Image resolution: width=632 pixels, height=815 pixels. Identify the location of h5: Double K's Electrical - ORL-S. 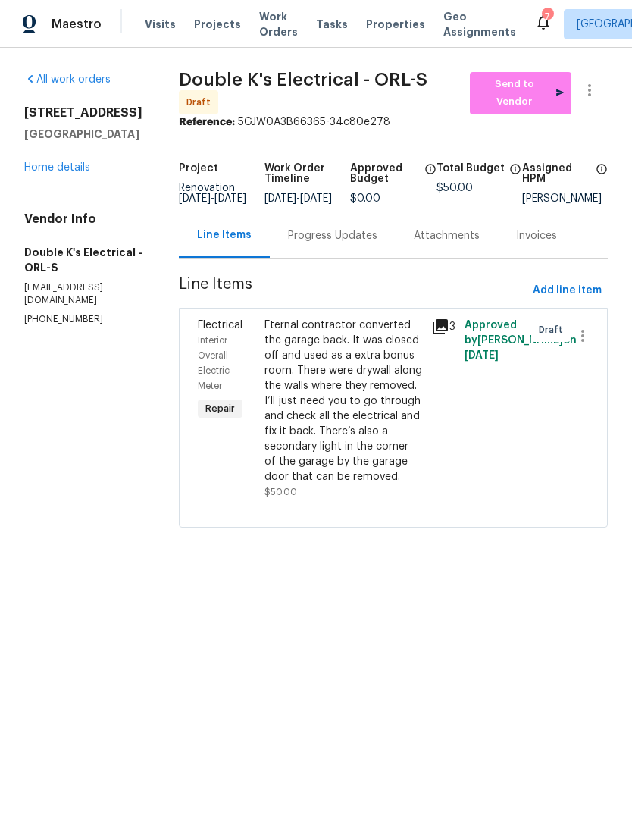
(83, 260).